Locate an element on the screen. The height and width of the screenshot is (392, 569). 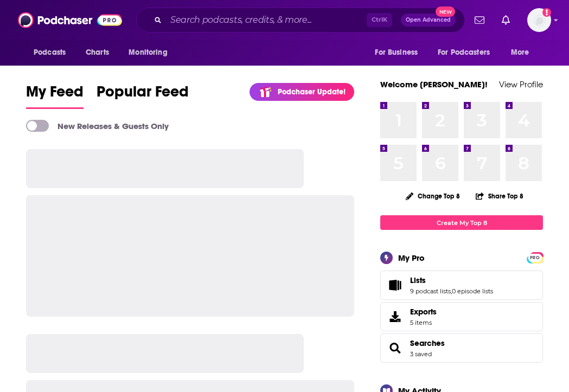
span: New is located at coordinates (445, 12).